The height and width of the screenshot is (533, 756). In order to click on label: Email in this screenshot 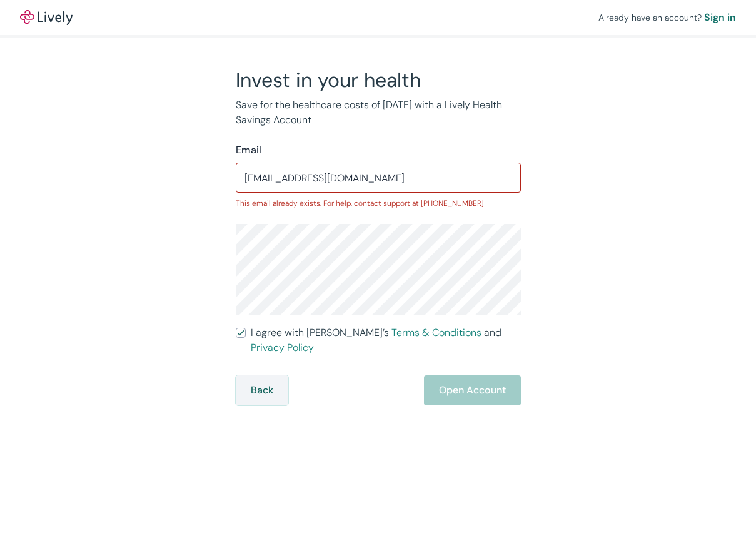, I will do `click(248, 150)`.